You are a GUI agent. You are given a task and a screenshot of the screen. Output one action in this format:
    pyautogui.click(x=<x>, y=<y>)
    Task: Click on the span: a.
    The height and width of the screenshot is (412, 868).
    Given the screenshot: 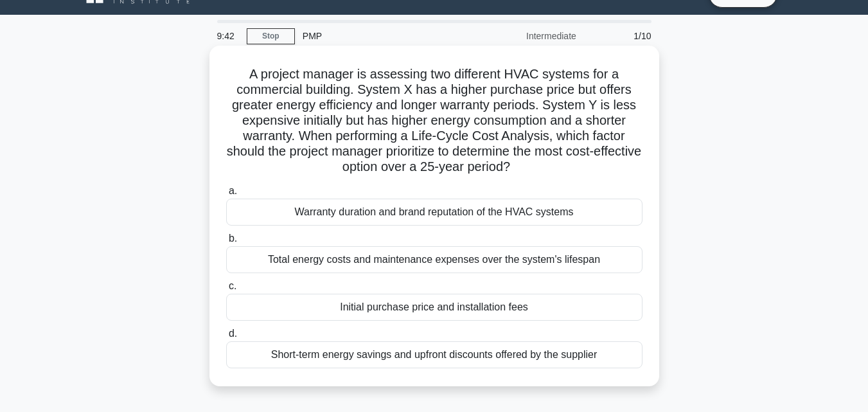 What is the action you would take?
    pyautogui.click(x=233, y=190)
    